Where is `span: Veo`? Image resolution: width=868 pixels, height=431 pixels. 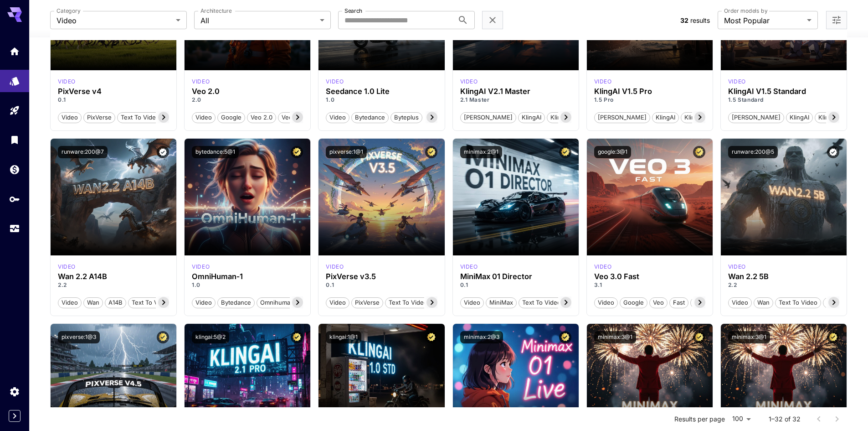
span: Veo is located at coordinates (658, 303).